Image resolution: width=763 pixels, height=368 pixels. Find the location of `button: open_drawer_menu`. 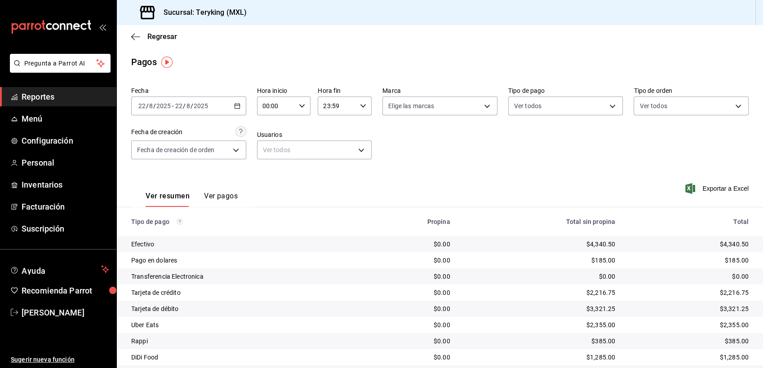

button: open_drawer_menu is located at coordinates (102, 27).